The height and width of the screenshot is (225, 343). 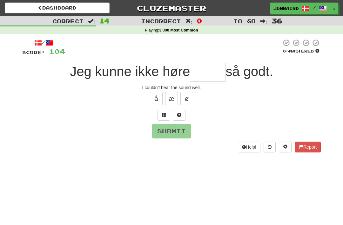 I want to click on a: Dashboard, so click(x=57, y=8).